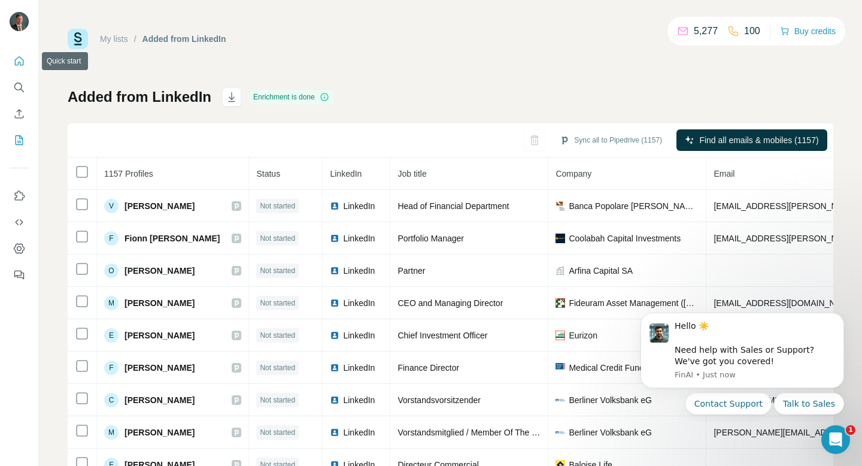 The width and height of the screenshot is (862, 466). I want to click on div: message notification from FinAI, Just now. Hello ☀️ ​ Need help with Sales or Support? We've got ..., so click(120, 49).